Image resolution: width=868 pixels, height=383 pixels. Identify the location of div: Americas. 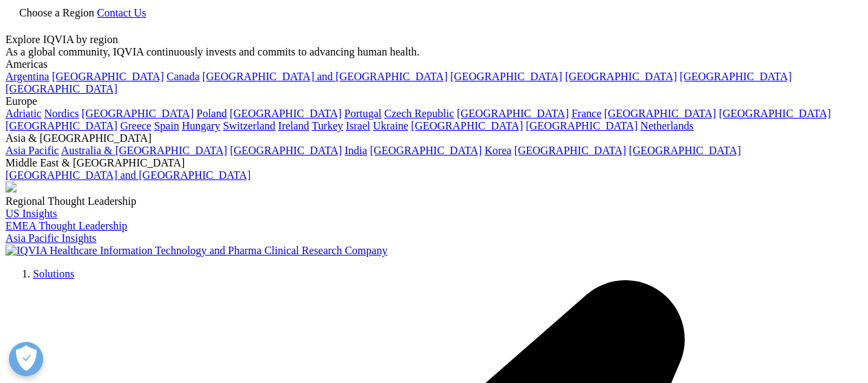
(434, 65).